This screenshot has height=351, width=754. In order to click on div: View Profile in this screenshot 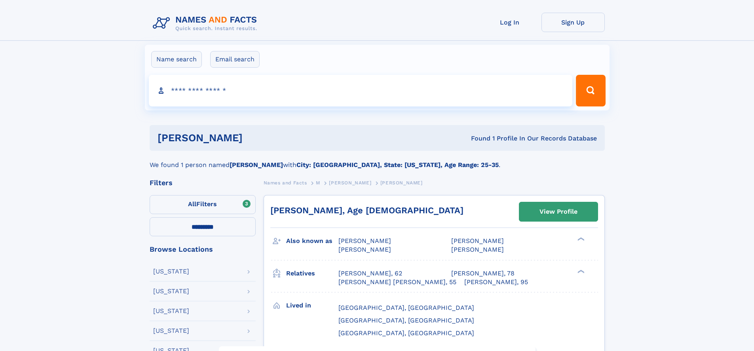, I will do `click(559, 212)`.